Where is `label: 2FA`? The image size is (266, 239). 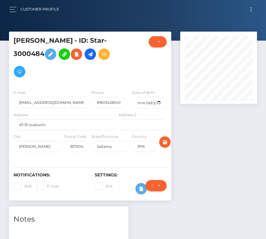
label: 2FA is located at coordinates (103, 186).